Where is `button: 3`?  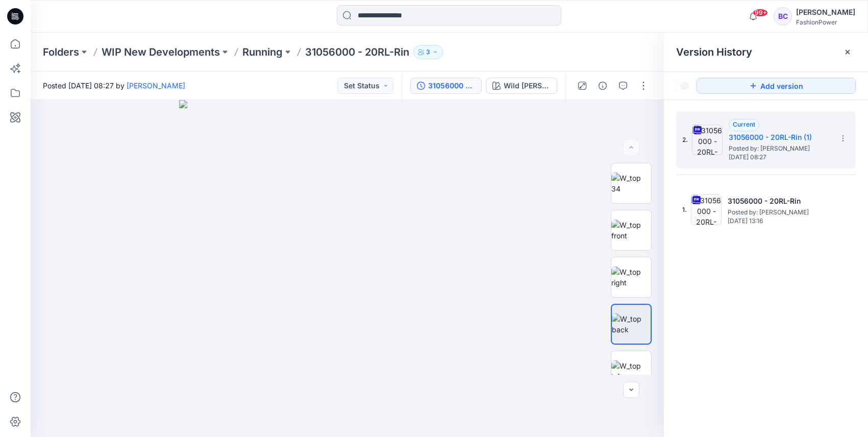
button: 3 is located at coordinates (428, 52).